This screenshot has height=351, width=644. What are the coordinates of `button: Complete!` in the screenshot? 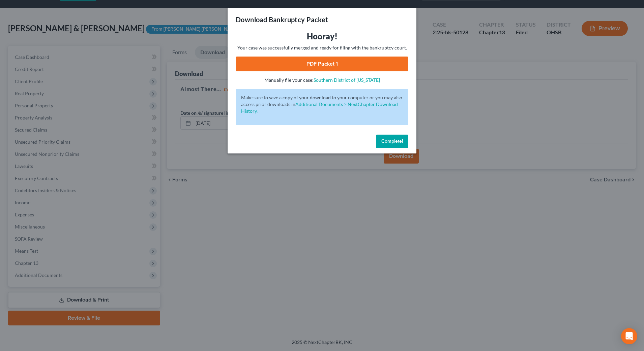 It's located at (392, 142).